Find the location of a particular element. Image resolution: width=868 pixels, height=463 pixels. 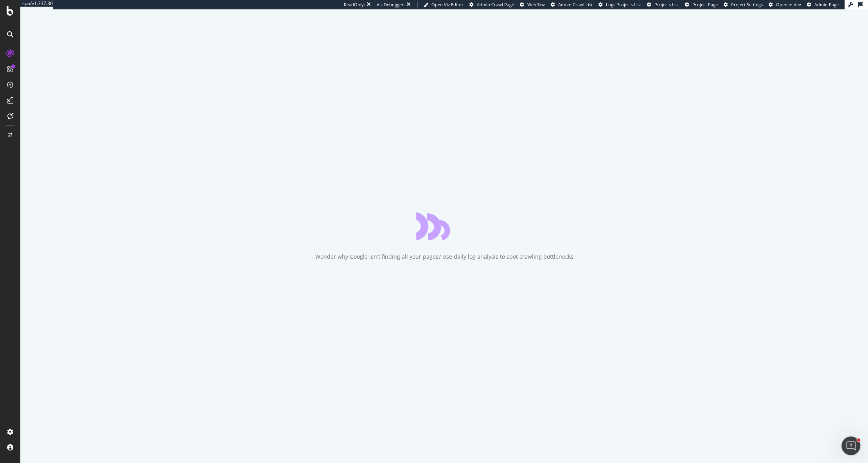

span: Projects List is located at coordinates (666, 4).